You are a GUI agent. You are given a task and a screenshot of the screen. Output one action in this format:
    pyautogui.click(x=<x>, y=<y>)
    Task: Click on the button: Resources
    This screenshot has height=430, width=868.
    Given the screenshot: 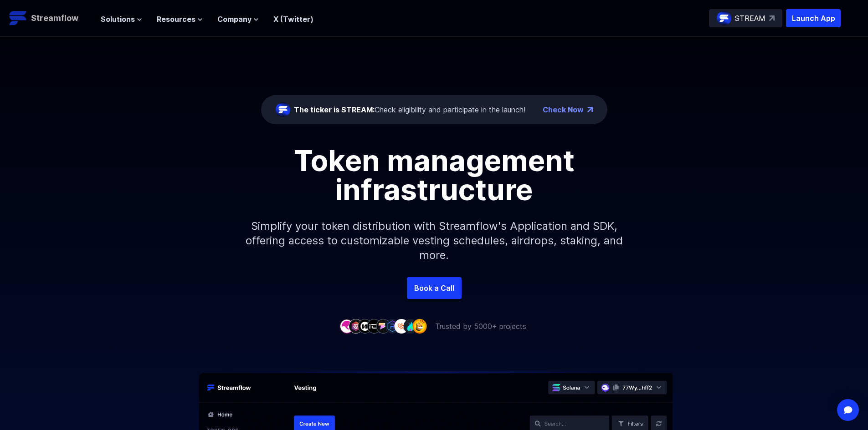 What is the action you would take?
    pyautogui.click(x=180, y=19)
    